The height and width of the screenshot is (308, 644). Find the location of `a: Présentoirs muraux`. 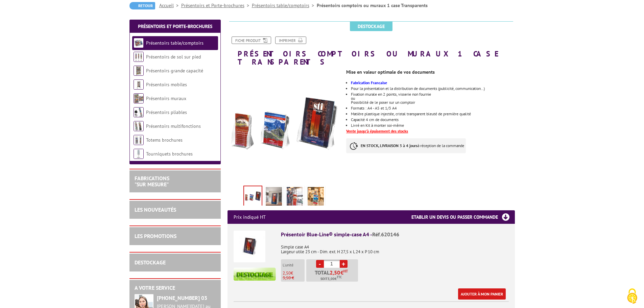

a: Présentoirs muraux is located at coordinates (166, 99).